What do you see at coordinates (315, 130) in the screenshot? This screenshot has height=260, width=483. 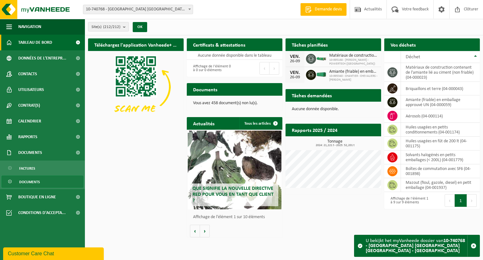 I see `h2: Rapports 2025 / 2024` at bounding box center [315, 130].